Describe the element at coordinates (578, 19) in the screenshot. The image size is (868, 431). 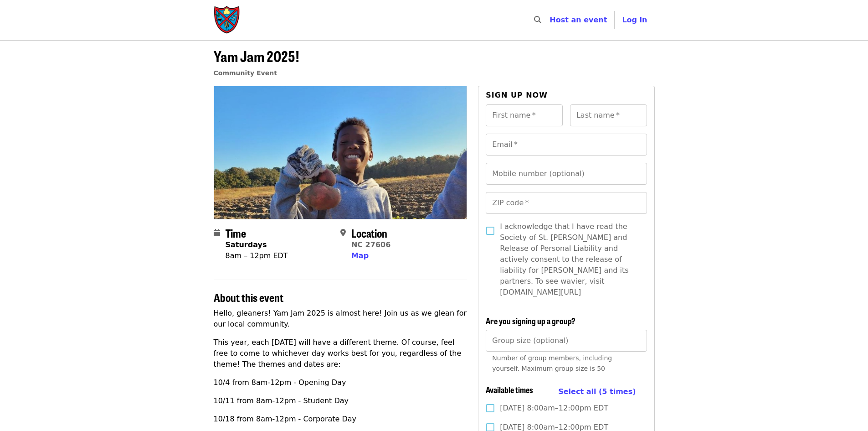
I see `a: Host an event` at that location.